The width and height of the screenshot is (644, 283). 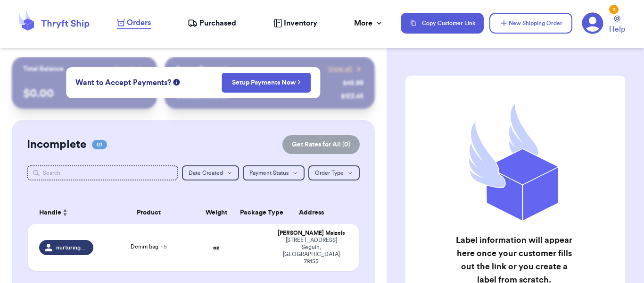 I want to click on span: Payment Status, so click(x=269, y=173).